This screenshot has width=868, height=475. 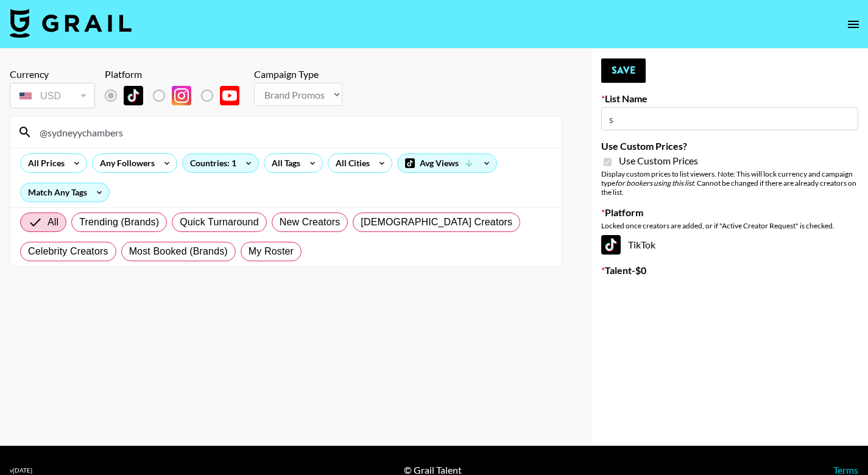 I want to click on label: List Name, so click(x=730, y=98).